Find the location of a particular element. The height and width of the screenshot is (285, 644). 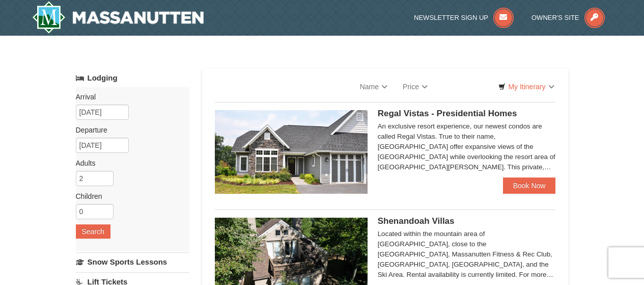

span: Shenandoah Villas is located at coordinates (416, 221).